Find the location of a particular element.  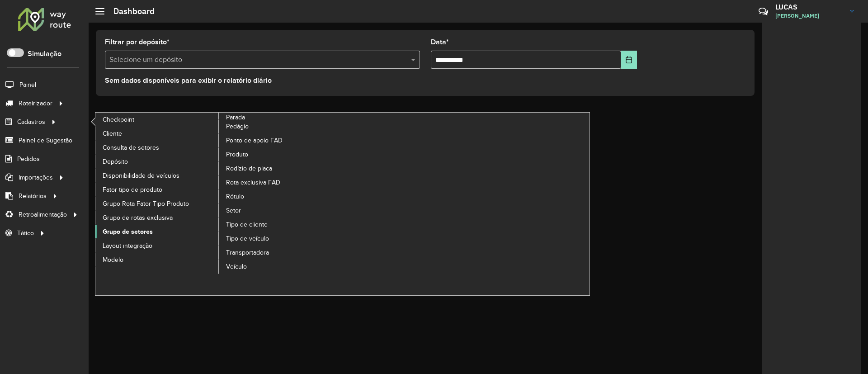

a: Grupo de rotas exclusiva is located at coordinates (157, 217).